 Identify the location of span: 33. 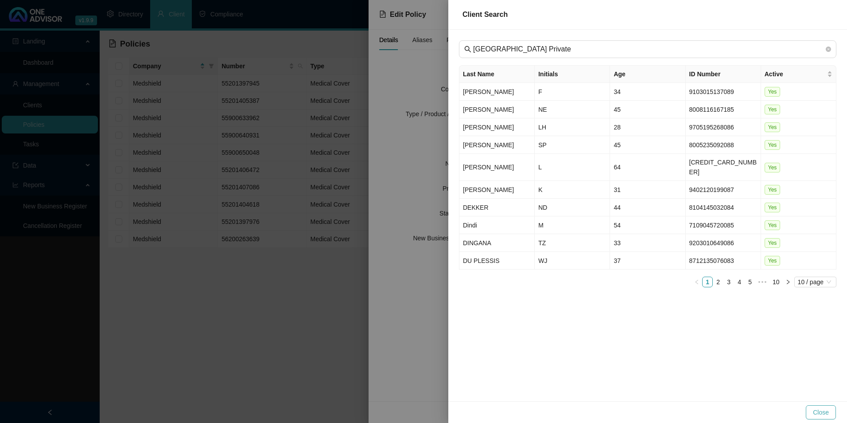
(617, 243).